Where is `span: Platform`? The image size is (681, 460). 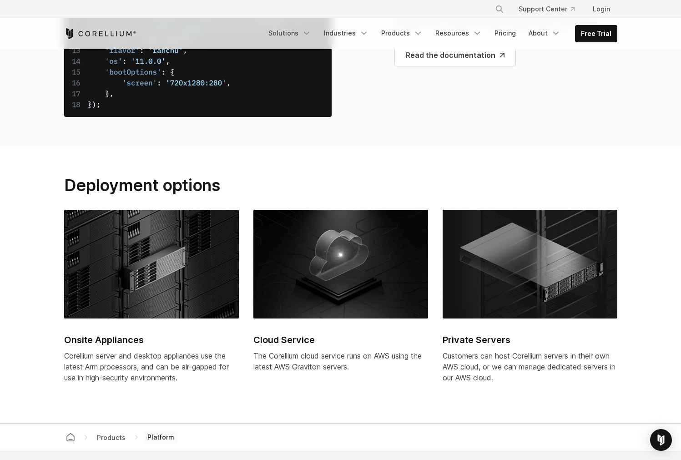
span: Platform is located at coordinates (161, 437).